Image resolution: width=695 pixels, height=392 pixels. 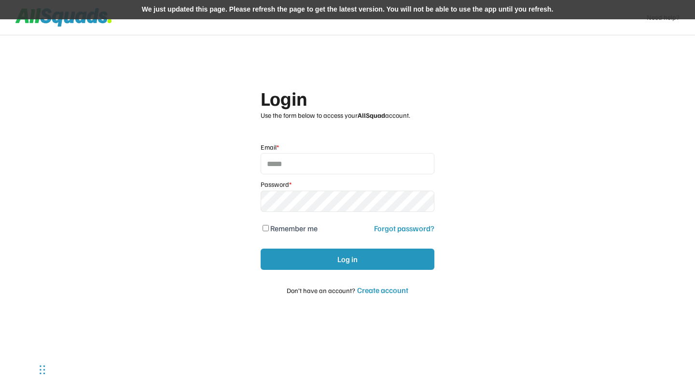 What do you see at coordinates (348, 115) in the screenshot?
I see `div: Use the form below to access your account.` at bounding box center [348, 115].